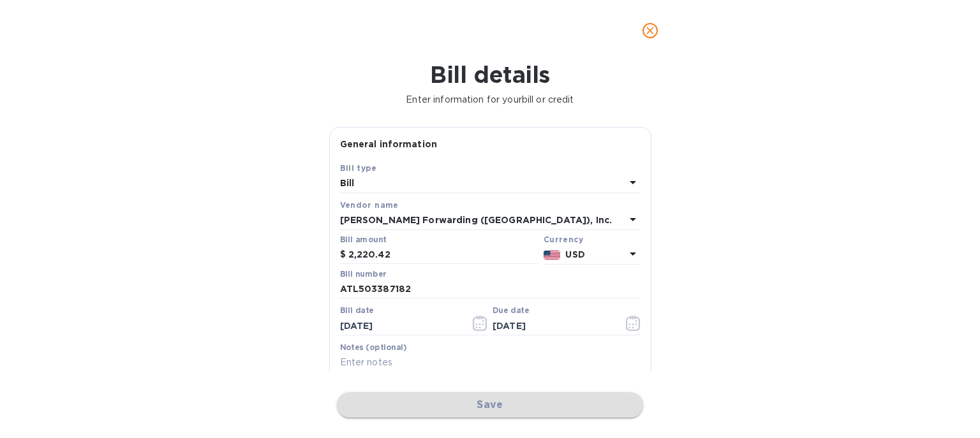 The width and height of the screenshot is (980, 438). What do you see at coordinates (363, 240) in the screenshot?
I see `label: Bill amount` at bounding box center [363, 240].